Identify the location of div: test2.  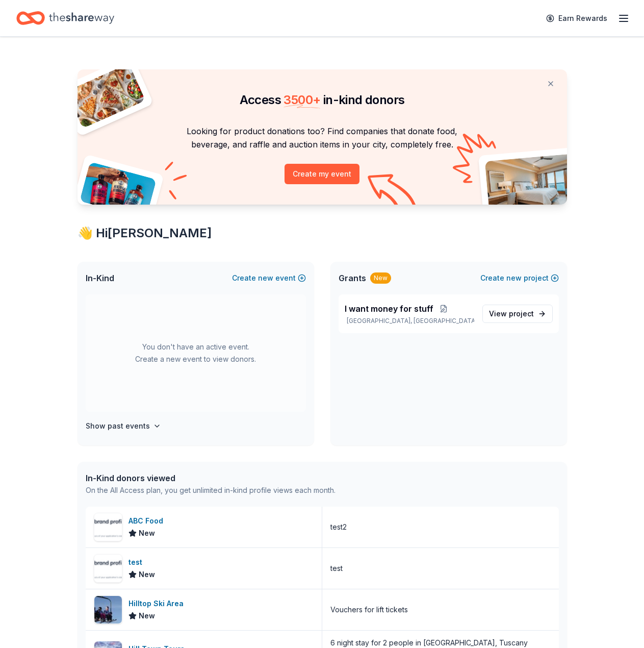
(339, 527).